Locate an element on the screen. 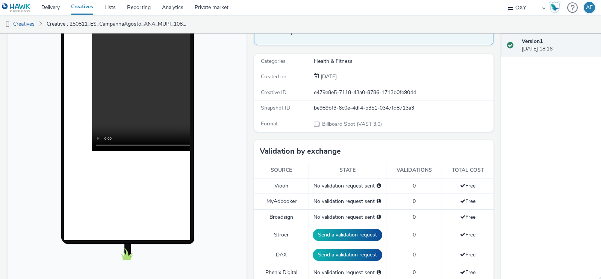 The width and height of the screenshot is (601, 279). td: Stroer is located at coordinates (281, 235).